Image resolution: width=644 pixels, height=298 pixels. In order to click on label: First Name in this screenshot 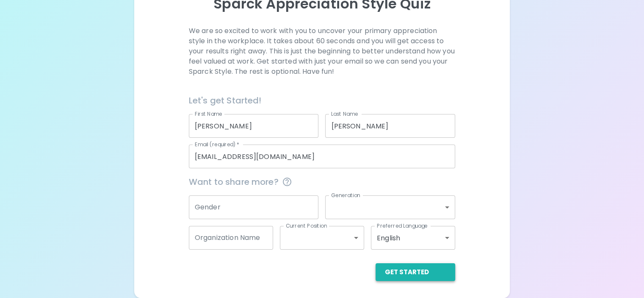, I will do `click(208, 113)`.